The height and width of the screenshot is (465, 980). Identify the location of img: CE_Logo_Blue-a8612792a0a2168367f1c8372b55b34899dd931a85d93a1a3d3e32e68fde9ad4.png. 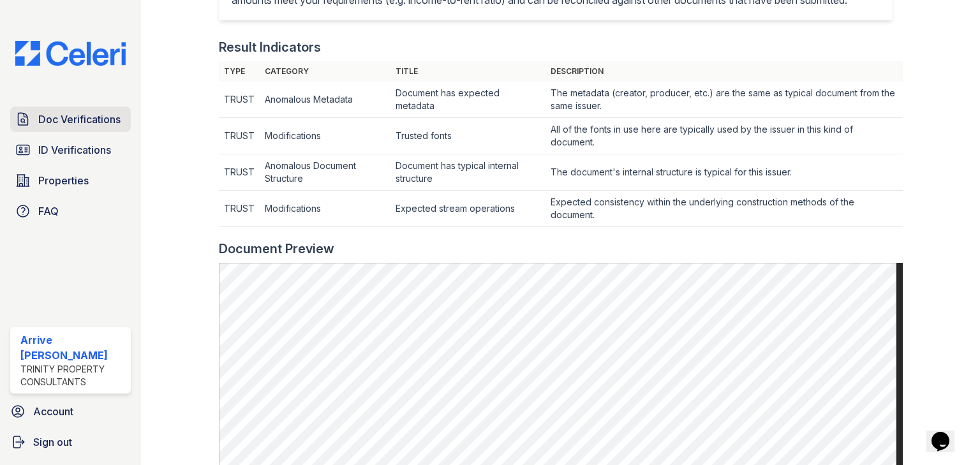
(70, 53).